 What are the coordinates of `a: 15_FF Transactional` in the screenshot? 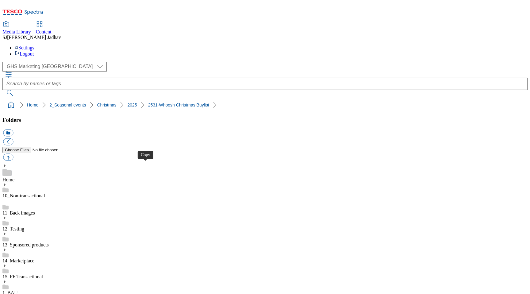 It's located at (23, 277).